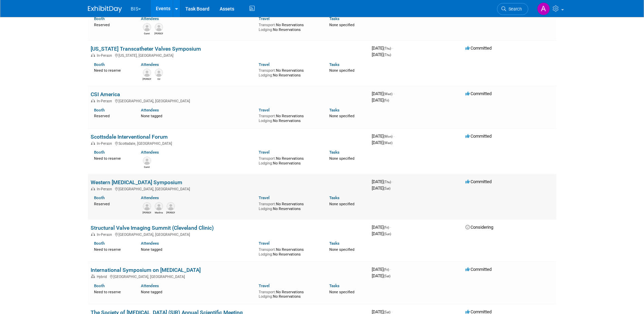 The height and width of the screenshot is (314, 644). What do you see at coordinates (147, 213) in the screenshot?
I see `div: Dave Mittl` at bounding box center [147, 213].